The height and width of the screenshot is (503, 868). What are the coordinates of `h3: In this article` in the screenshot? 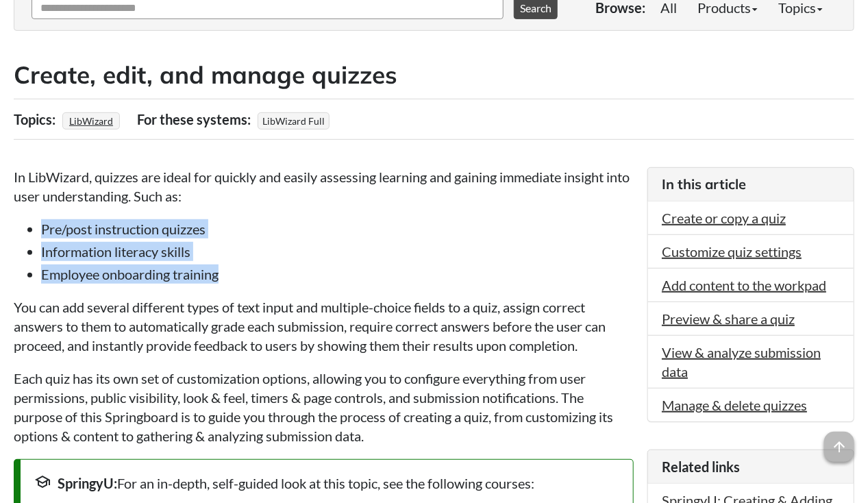 It's located at (751, 184).